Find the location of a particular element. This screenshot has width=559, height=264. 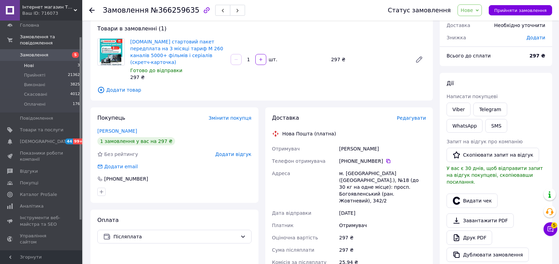

button: Скопіювати запит на відгук is located at coordinates (493, 155).